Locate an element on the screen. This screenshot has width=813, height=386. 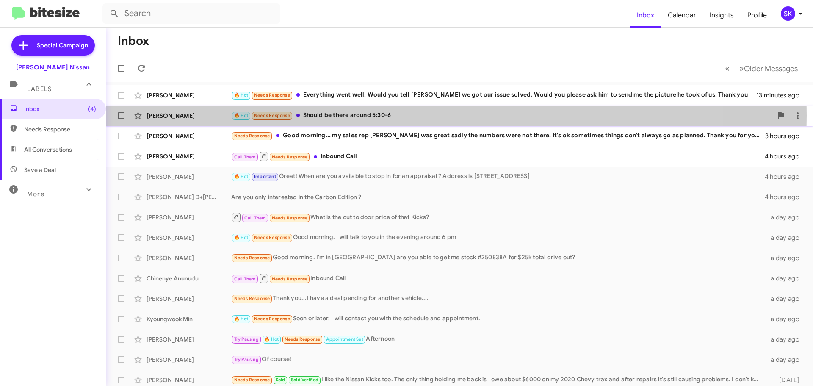
div: Thank you...I have a deal pending for another vehicle.... is located at coordinates (498, 298).